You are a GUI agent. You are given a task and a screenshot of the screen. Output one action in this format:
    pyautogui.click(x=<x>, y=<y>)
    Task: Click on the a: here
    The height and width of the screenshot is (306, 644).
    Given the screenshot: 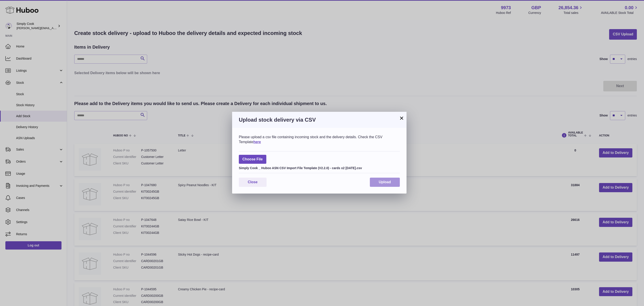 What is the action you would take?
    pyautogui.click(x=257, y=142)
    